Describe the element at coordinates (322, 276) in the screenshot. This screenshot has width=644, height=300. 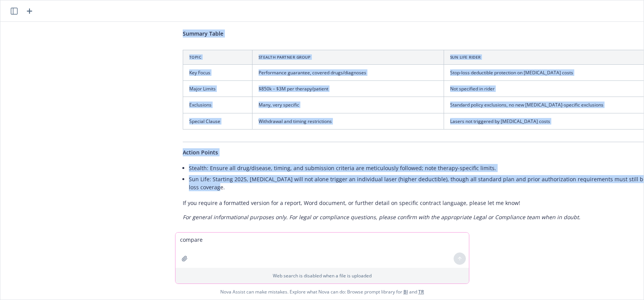
I see `p: Web search is disabled when a file is uploaded` at that location.